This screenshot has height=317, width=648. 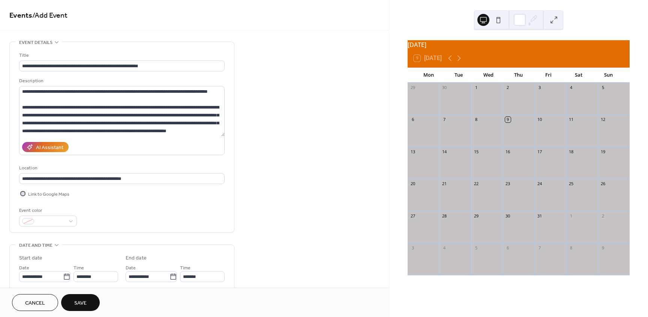 What do you see at coordinates (540, 183) in the screenshot?
I see `div: 24` at bounding box center [540, 183].